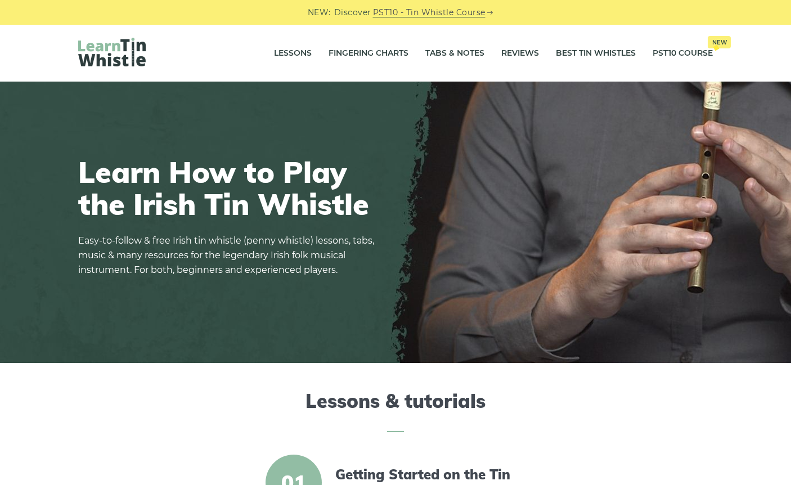 The height and width of the screenshot is (485, 791). I want to click on a: Fingering Charts, so click(369, 53).